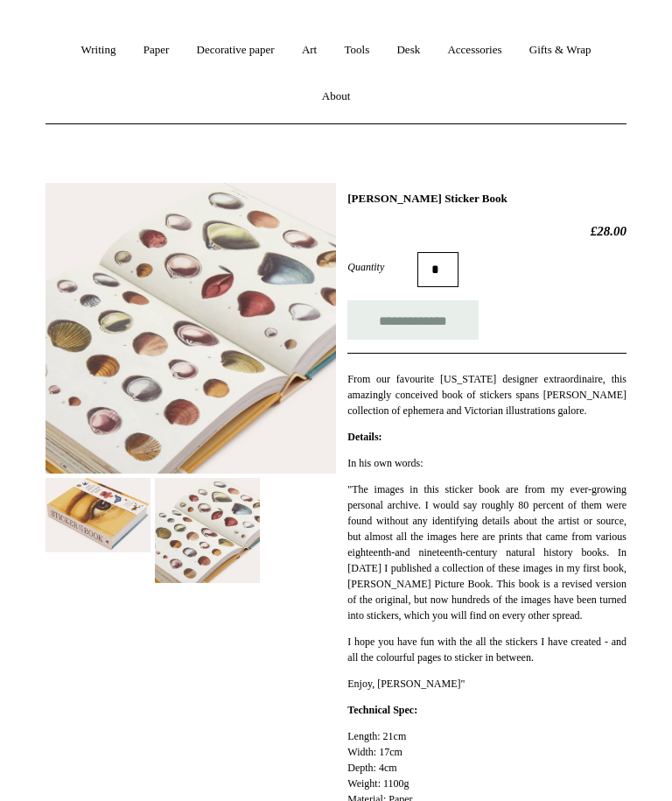 This screenshot has width=672, height=801. I want to click on strong: Details:, so click(365, 436).